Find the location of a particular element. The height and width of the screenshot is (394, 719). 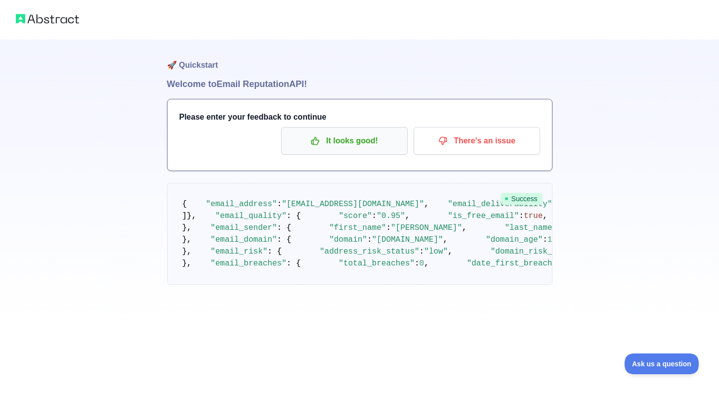

span: "email_domain" is located at coordinates (243, 240).